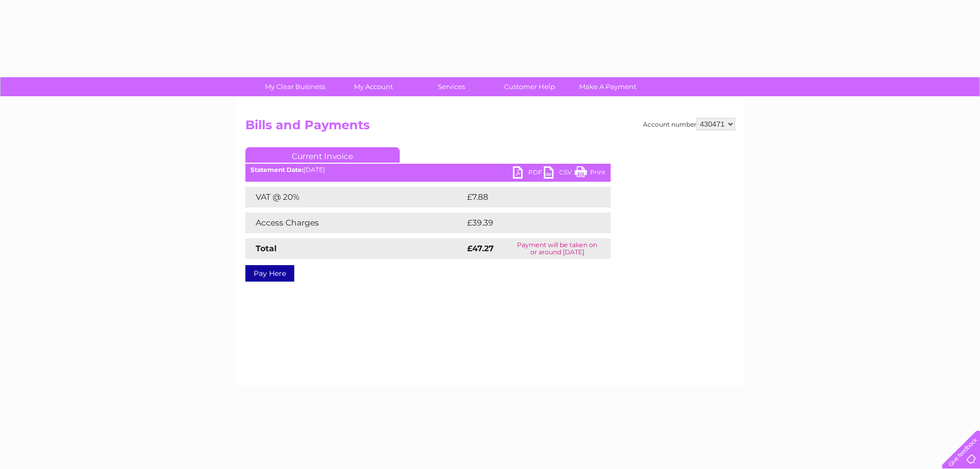  Describe the element at coordinates (355, 223) in the screenshot. I see `td: Access Charges` at that location.